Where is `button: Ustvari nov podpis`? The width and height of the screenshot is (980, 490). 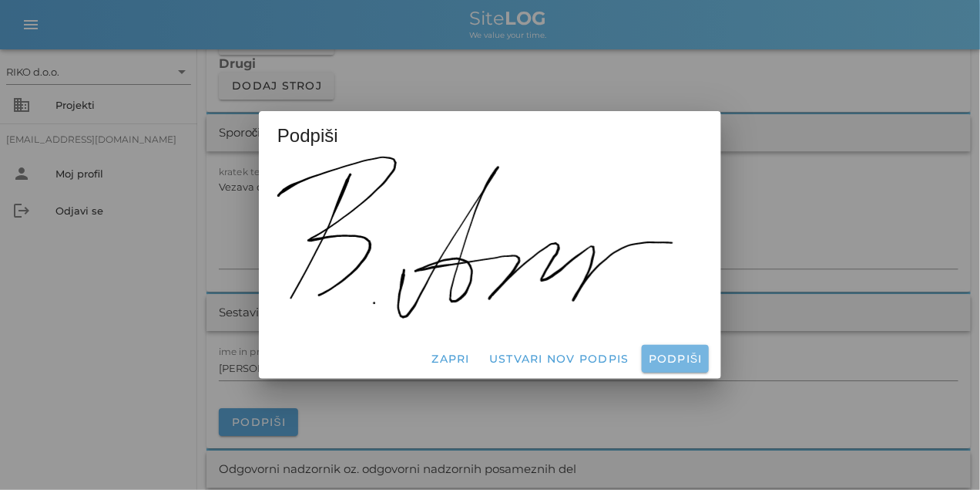
button: Ustvari nov podpis is located at coordinates (559, 358).